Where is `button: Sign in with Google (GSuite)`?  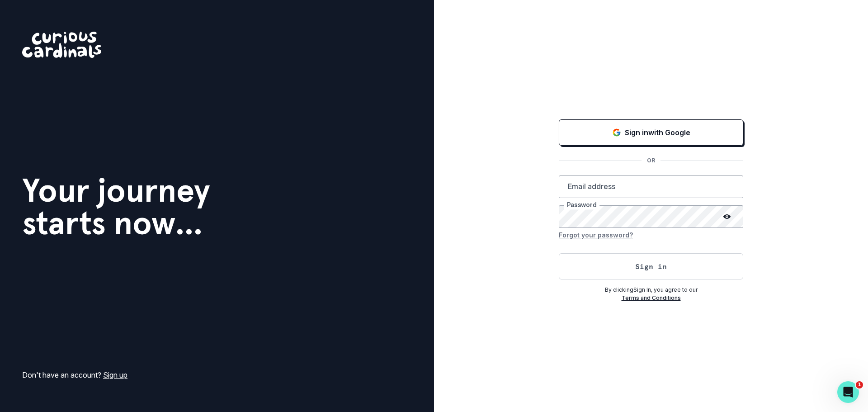
button: Sign in with Google (GSuite) is located at coordinates (651, 132).